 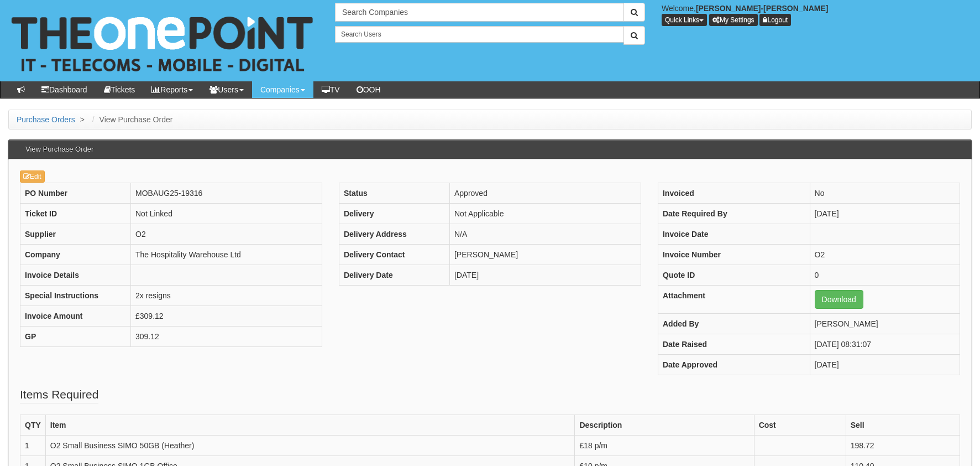 I want to click on td: Approved, so click(x=545, y=193).